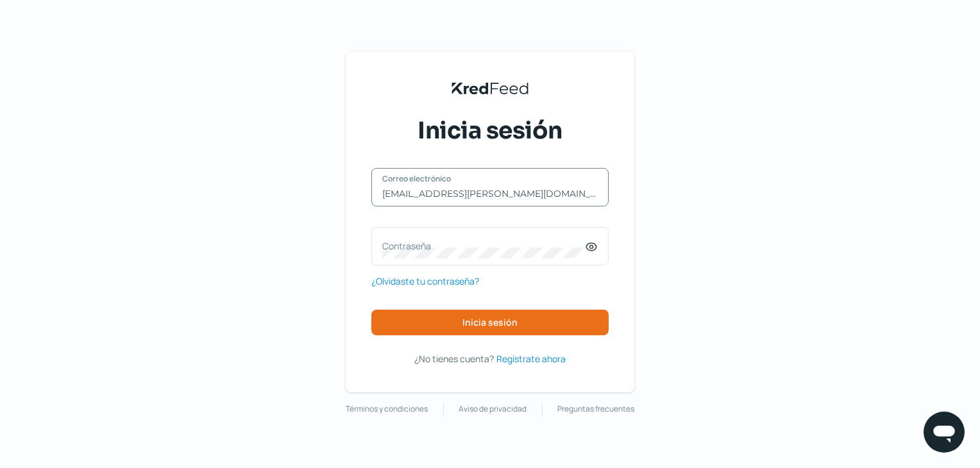  What do you see at coordinates (483, 178) in the screenshot?
I see `label: Correo electrónico` at bounding box center [483, 178].